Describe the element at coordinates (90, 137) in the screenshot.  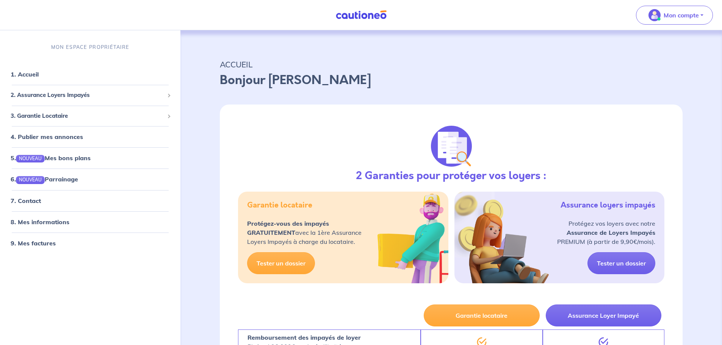
I see `div: 4. Publier mes annonces` at that location.